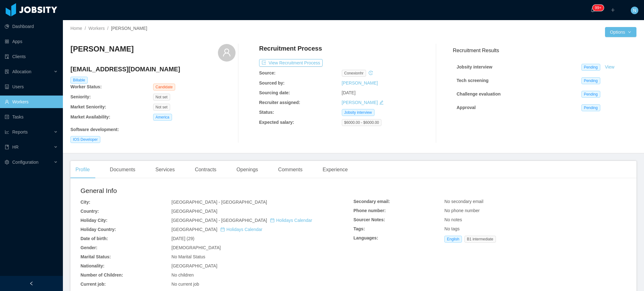 Image resolution: width=644 pixels, height=291 pixels. I want to click on b: Worker Status:, so click(86, 87).